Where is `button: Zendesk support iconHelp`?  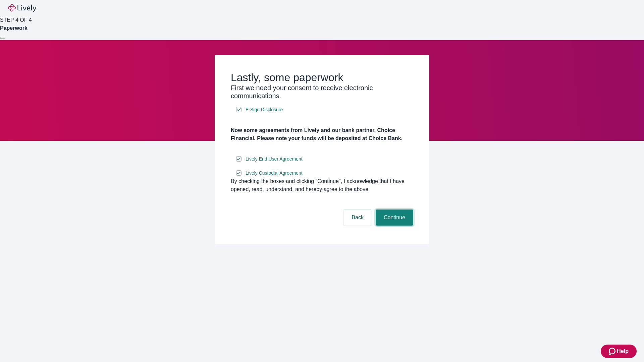
button: Zendesk support iconHelp is located at coordinates (618, 351).